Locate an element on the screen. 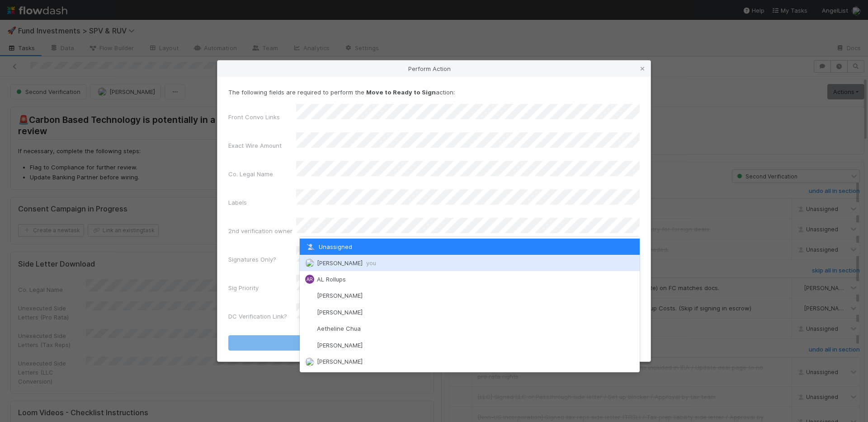 This screenshot has width=868, height=422. label: Front Convo Links is located at coordinates (254, 117).